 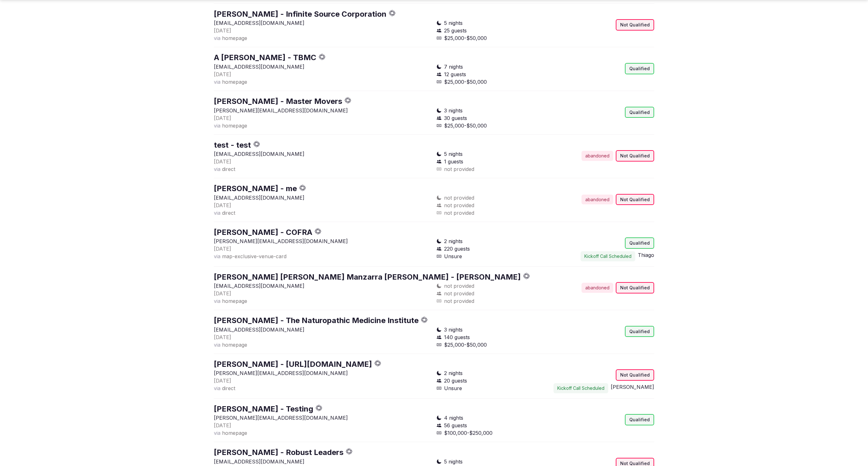 What do you see at coordinates (453, 162) in the screenshot?
I see `span: 1 guests` at bounding box center [453, 162].